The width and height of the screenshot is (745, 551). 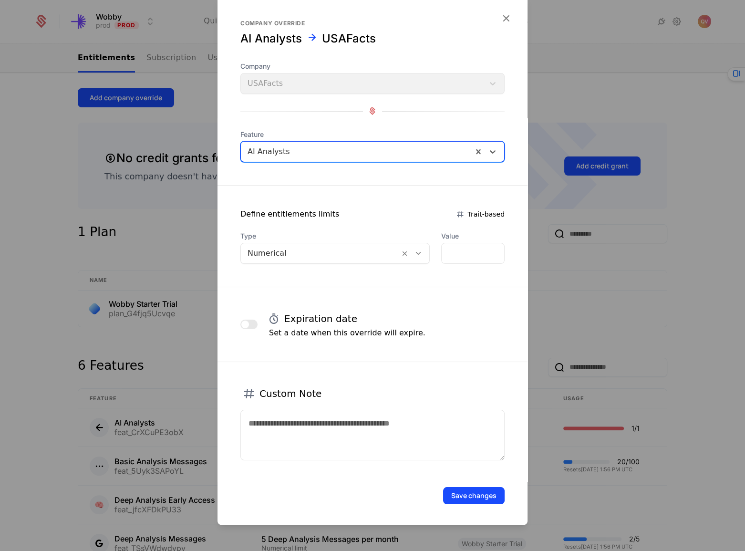 I want to click on div: AI Analysts, so click(x=271, y=39).